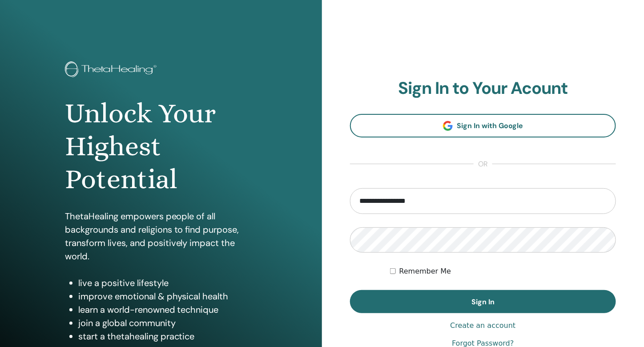 This screenshot has height=347, width=644. Describe the element at coordinates (161, 146) in the screenshot. I see `h1: Unlock Your Highest Potential` at that location.